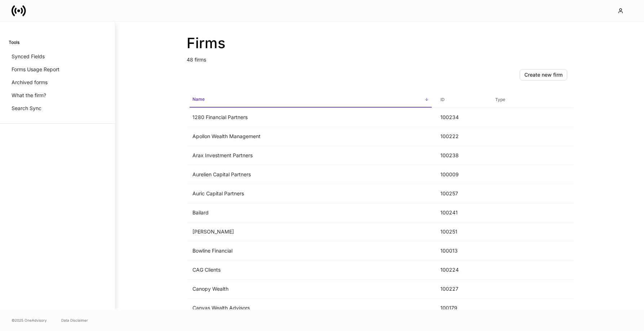 Image resolution: width=644 pixels, height=331 pixels. What do you see at coordinates (462, 213) in the screenshot?
I see `td: 100241` at bounding box center [462, 213].